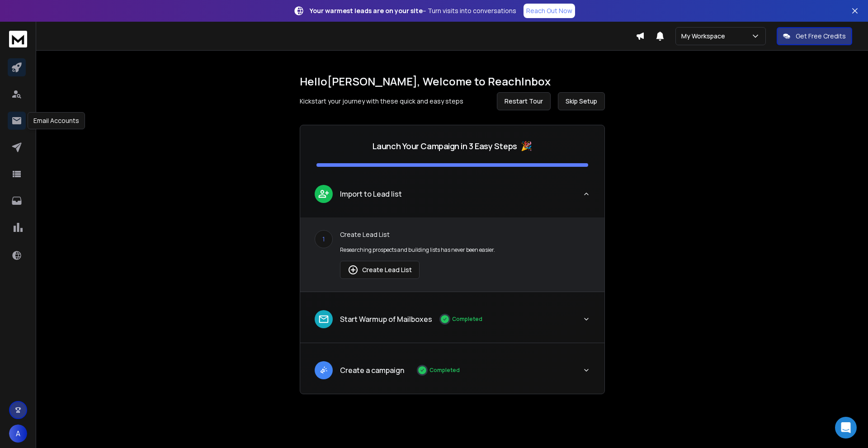 This screenshot has width=868, height=448. Describe the element at coordinates (380, 270) in the screenshot. I see `button: Create Lead List` at that location.